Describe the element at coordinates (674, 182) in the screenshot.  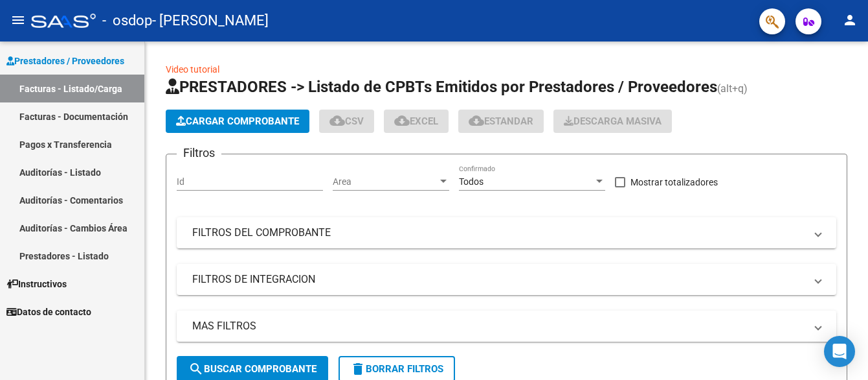
I see `span: Mostrar totalizadores` at that location.